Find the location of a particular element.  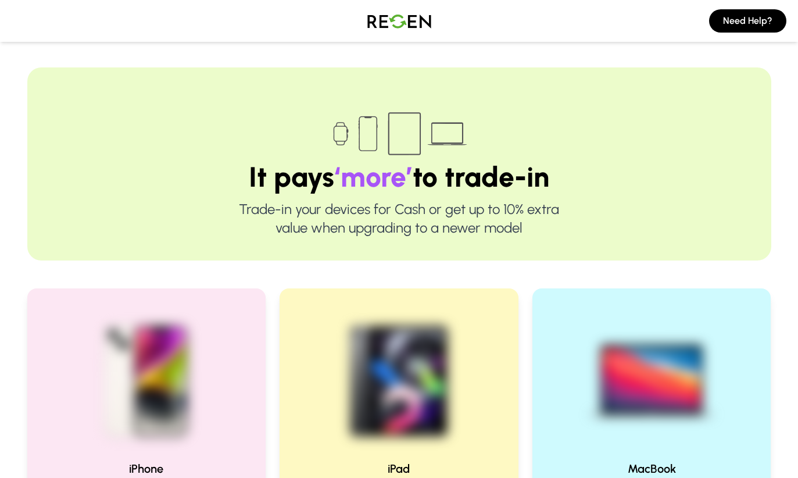

img: Trade-in devices is located at coordinates (399, 134).